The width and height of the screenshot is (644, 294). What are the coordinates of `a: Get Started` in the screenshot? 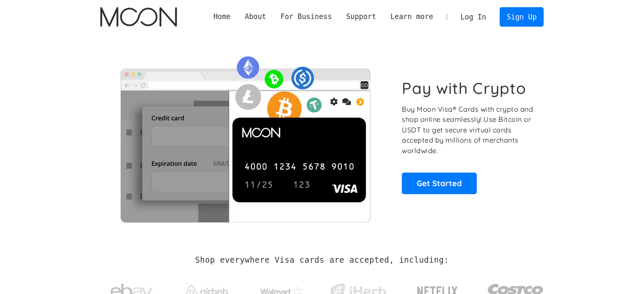 It's located at (439, 183).